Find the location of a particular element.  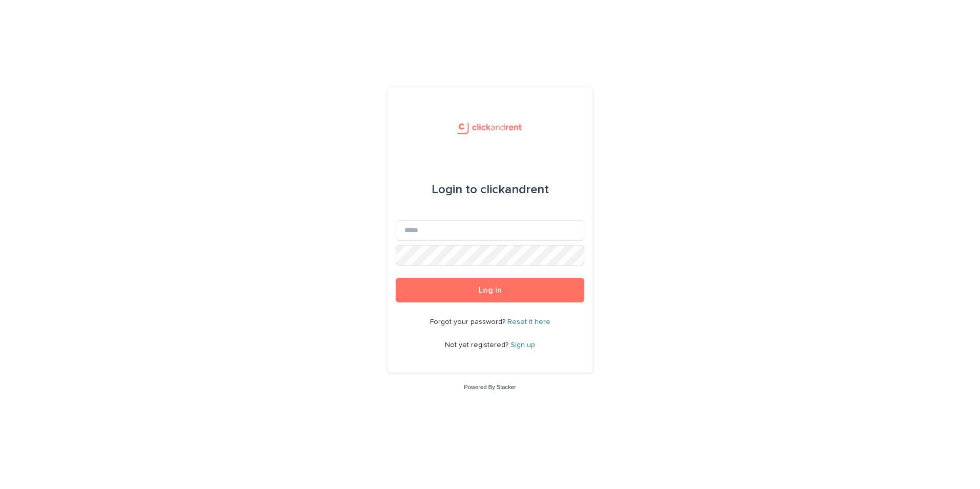

div: clickandrent is located at coordinates (490, 190).